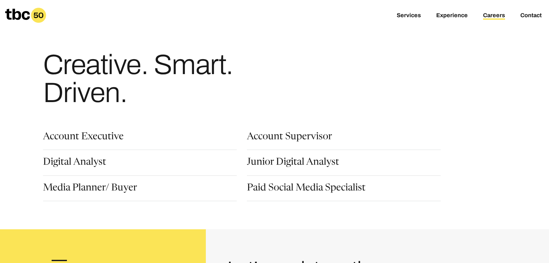  I want to click on a: Digital Analyst, so click(75, 163).